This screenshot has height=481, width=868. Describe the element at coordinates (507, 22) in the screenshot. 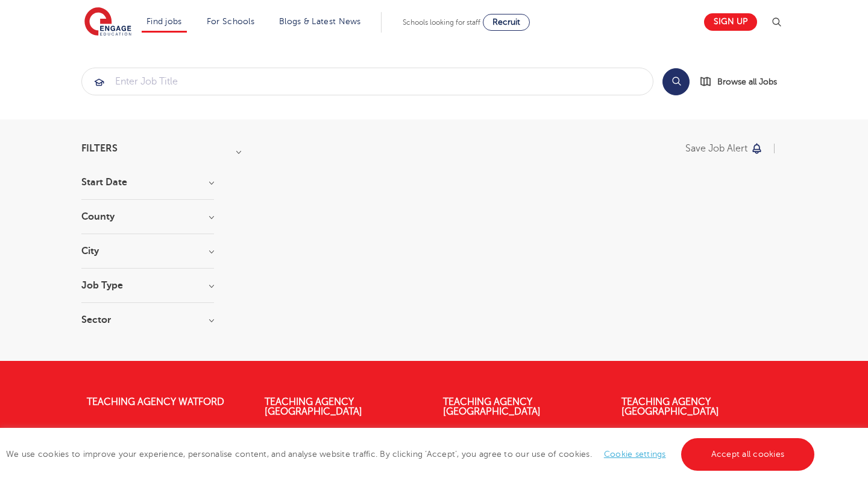

I see `a: Recruit` at that location.